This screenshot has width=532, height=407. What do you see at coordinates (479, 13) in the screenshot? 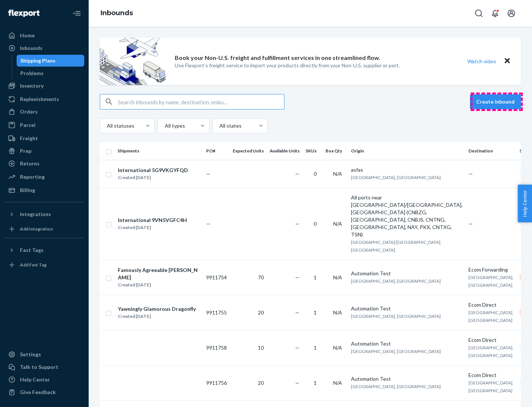
I see `button: Open Search Box` at bounding box center [479, 13].